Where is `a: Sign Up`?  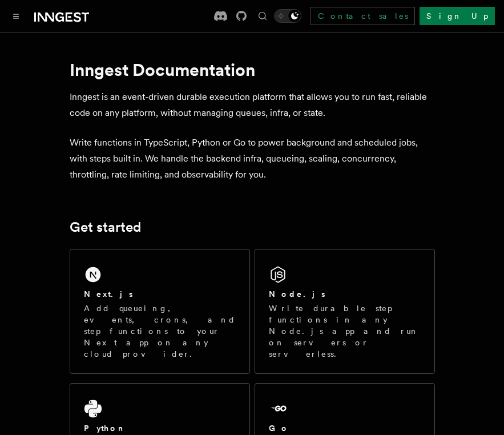
a: Sign Up is located at coordinates (458, 16).